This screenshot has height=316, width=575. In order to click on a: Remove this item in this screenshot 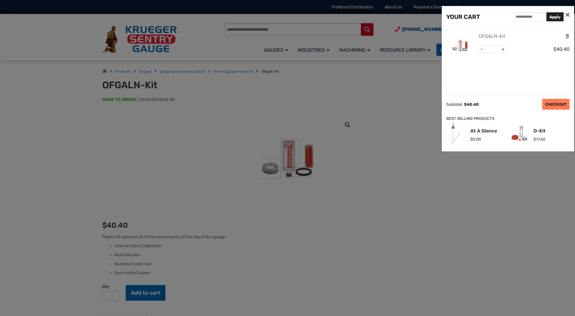, I will do `click(567, 36)`.